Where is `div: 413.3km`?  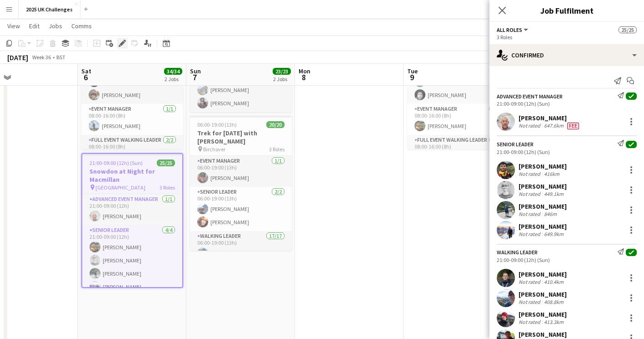
div: 413.3km is located at coordinates (554, 321).